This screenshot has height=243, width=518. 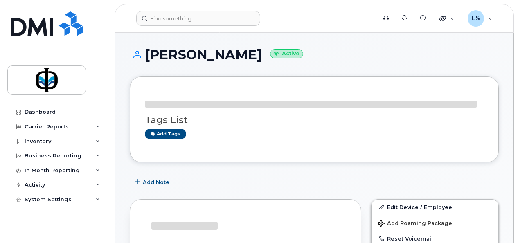 What do you see at coordinates (156, 182) in the screenshot?
I see `span: Add Note` at bounding box center [156, 182].